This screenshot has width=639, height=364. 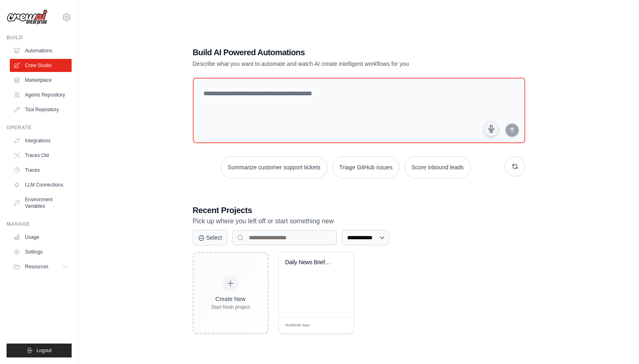 What do you see at coordinates (27, 17) in the screenshot?
I see `img: Logo` at bounding box center [27, 17].